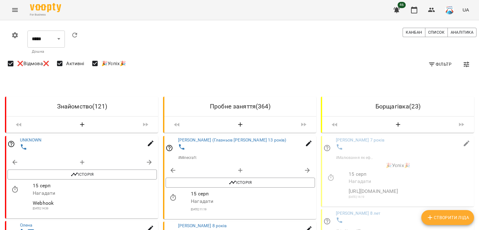  I want to click on span: Канбан, so click(414, 32).